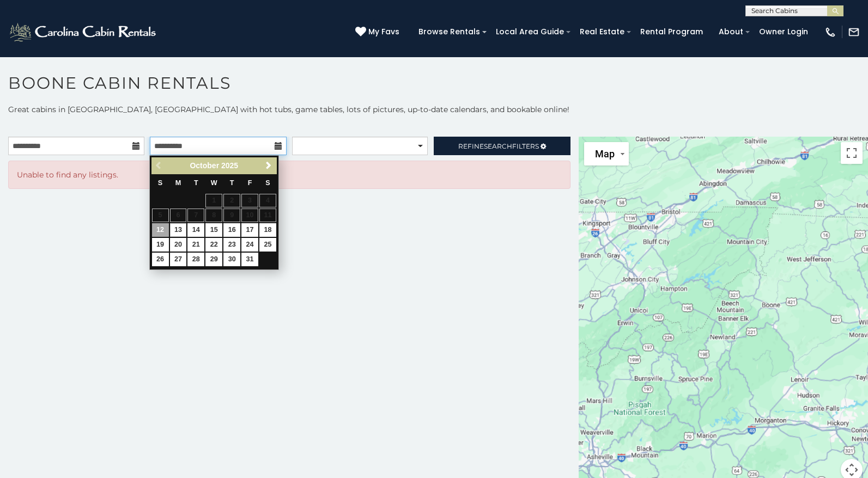  I want to click on span: Search, so click(498, 146).